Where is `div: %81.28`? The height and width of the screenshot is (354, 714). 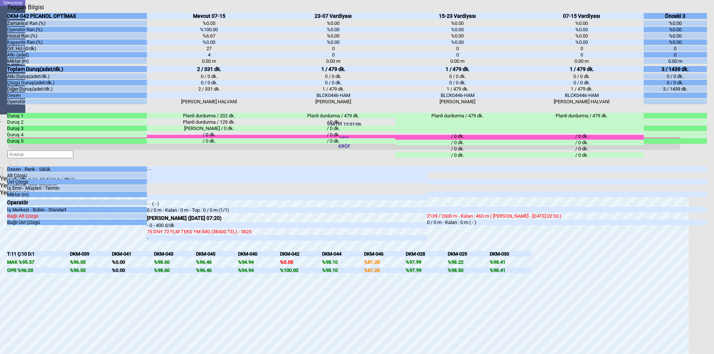 div: %81.28 is located at coordinates (385, 262).